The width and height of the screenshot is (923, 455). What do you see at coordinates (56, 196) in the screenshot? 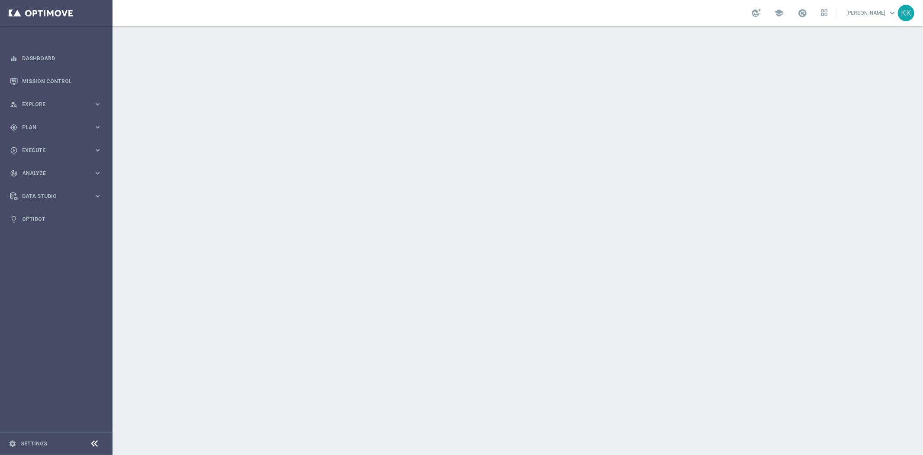
I see `button: Data Studio keyboard_arrow_right` at bounding box center [56, 196].